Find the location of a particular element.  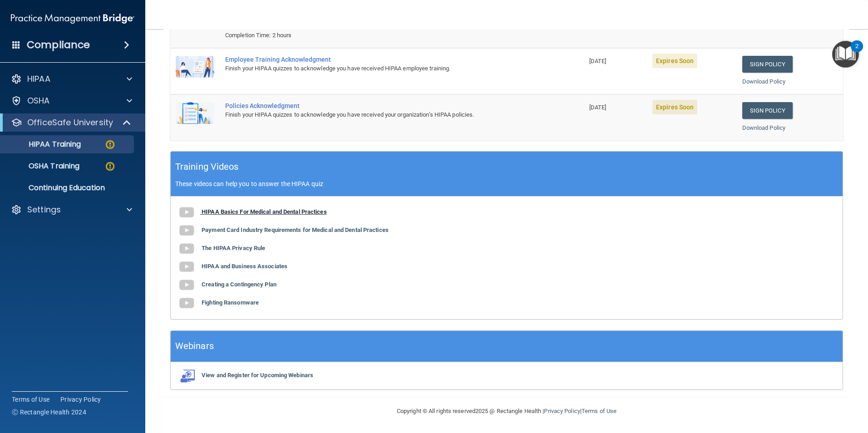

a: HIPAA is located at coordinates (71, 79).